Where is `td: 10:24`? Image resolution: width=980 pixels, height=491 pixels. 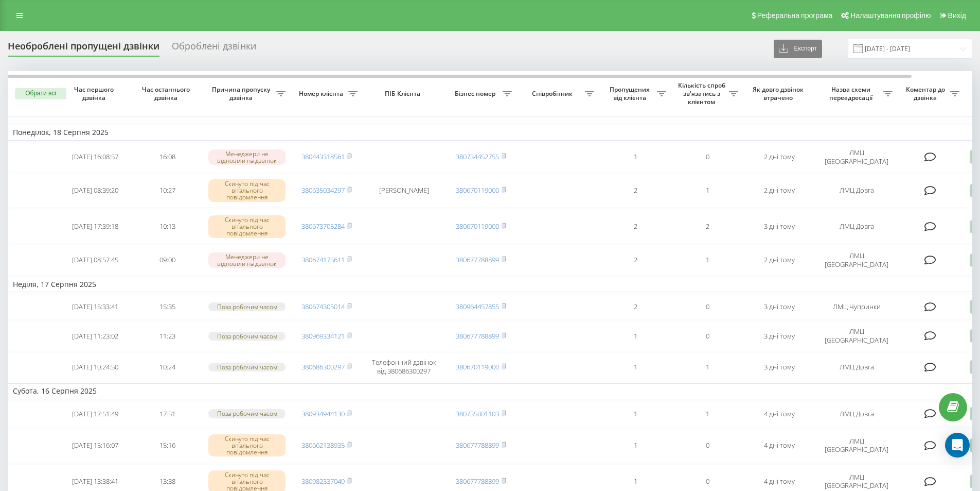 td: 10:24 is located at coordinates (167, 366).